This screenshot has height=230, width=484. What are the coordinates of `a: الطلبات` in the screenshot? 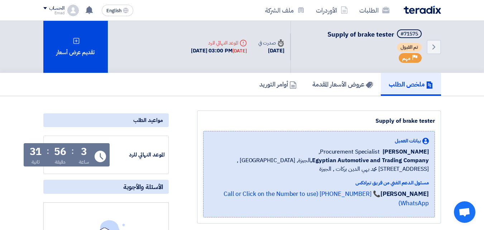 It's located at (375, 10).